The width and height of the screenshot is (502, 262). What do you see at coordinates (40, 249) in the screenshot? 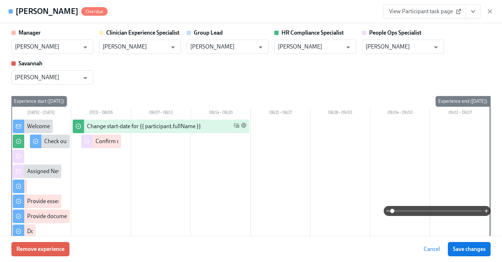
I see `button: Remove experience` at bounding box center [40, 249].